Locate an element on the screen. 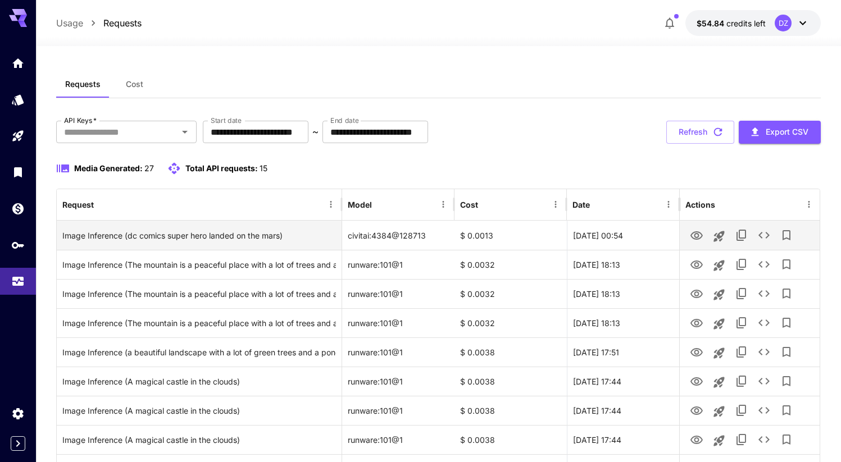 The width and height of the screenshot is (841, 462). div: Expand sidebar is located at coordinates (18, 444).